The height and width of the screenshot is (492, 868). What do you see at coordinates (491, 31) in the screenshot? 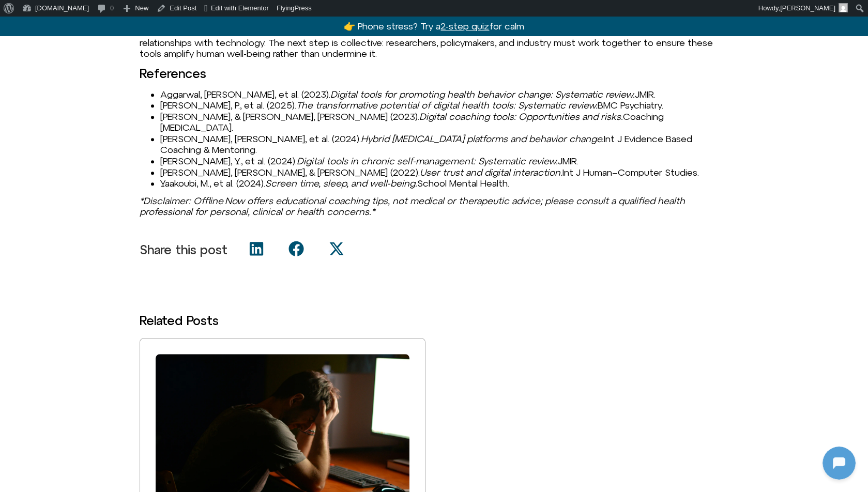
I see `a: reclaim focus` at bounding box center [491, 31].